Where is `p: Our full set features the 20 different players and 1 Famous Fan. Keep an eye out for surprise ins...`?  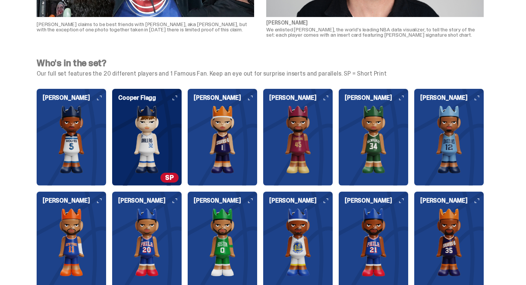
p: Our full set features the 20 different players and 1 Famous Fan. Keep an eye out for surprise ins... is located at coordinates (260, 74).